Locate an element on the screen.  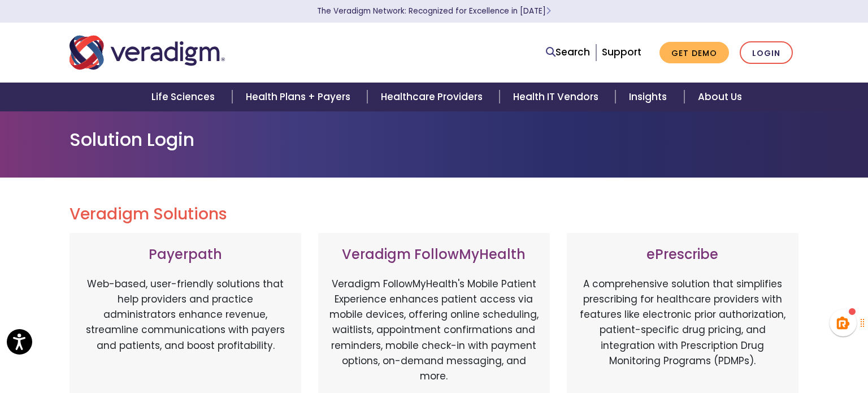
h3: ePrescribe is located at coordinates (683, 254).